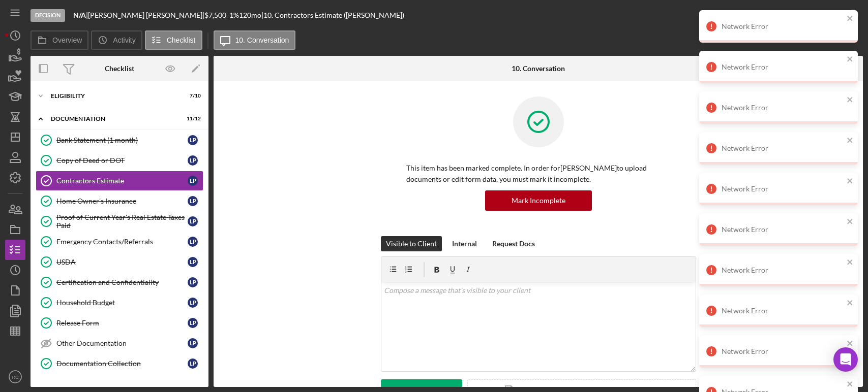 This screenshot has height=392, width=868. I want to click on button: Internal, so click(465, 244).